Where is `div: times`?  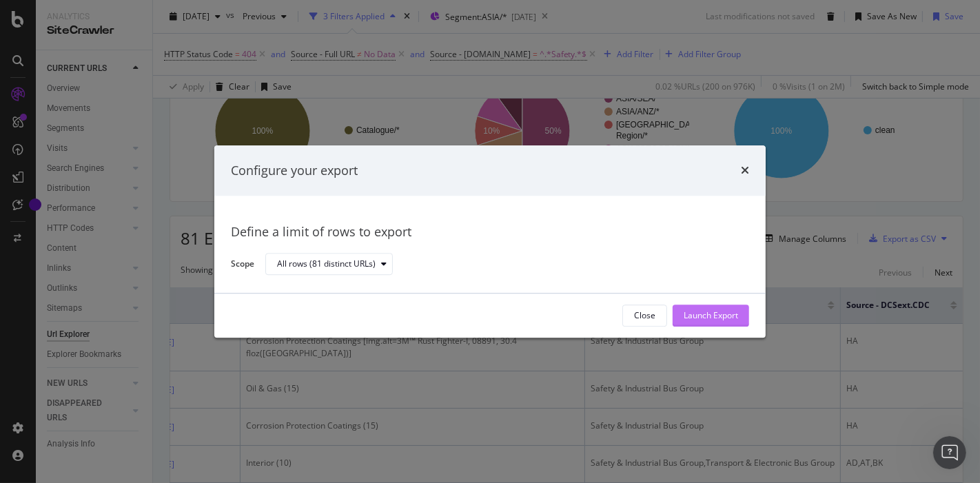 div: times is located at coordinates (745, 171).